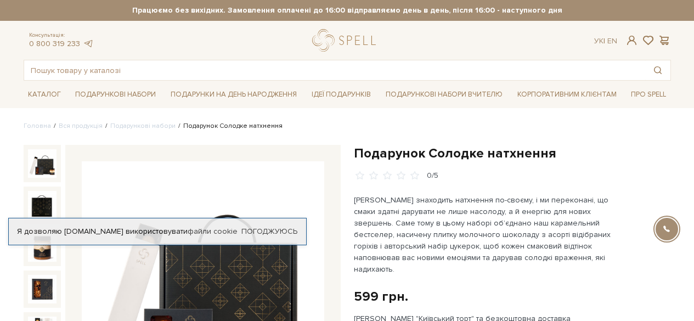 The width and height of the screenshot is (694, 321). Describe the element at coordinates (432, 176) in the screenshot. I see `div: 0/5` at that location.